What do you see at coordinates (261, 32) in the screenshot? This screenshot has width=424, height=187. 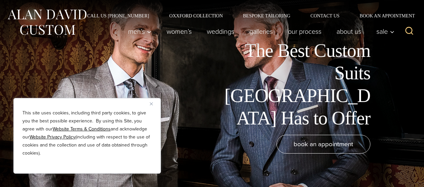 I see `a: Galleries` at bounding box center [261, 32].